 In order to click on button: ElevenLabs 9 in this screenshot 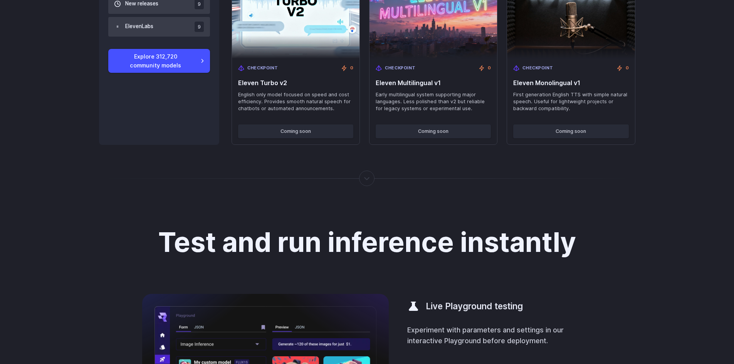, I will do `click(159, 27)`.